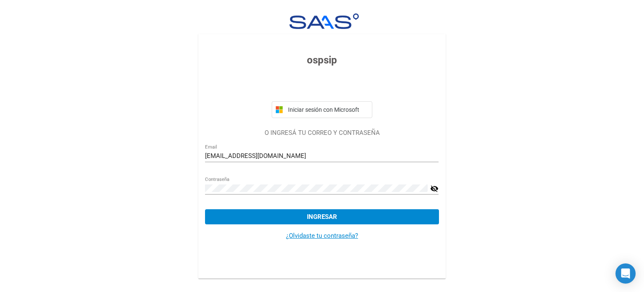 The image size is (644, 292). Describe the element at coordinates (322, 216) in the screenshot. I see `button: Ingresar` at that location.